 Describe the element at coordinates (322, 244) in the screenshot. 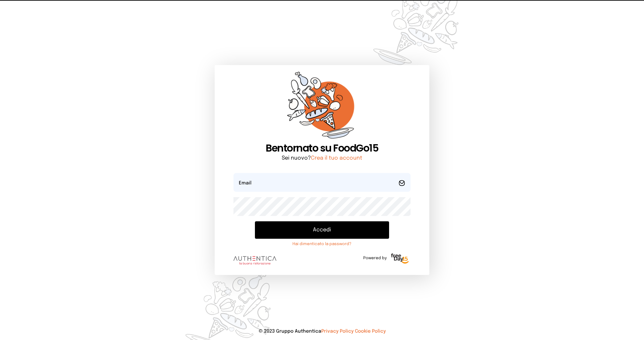

I see `a: Hai dimenticato la password?` at that location.